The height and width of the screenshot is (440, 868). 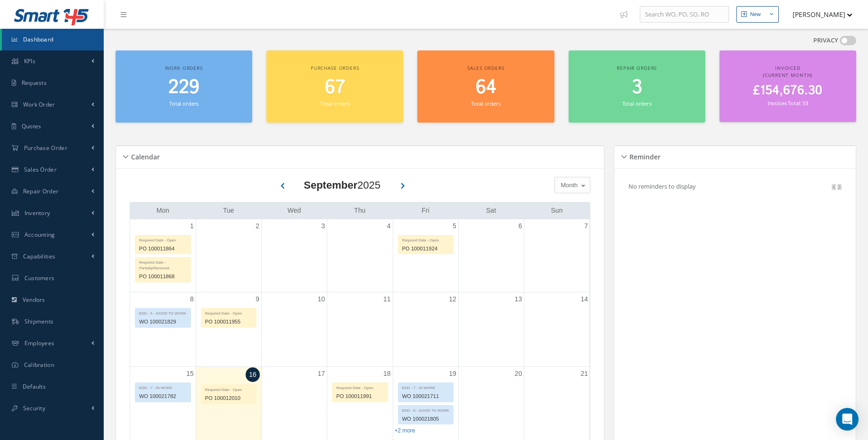 What do you see at coordinates (491, 210) in the screenshot?
I see `a: Saturday` at bounding box center [491, 210].